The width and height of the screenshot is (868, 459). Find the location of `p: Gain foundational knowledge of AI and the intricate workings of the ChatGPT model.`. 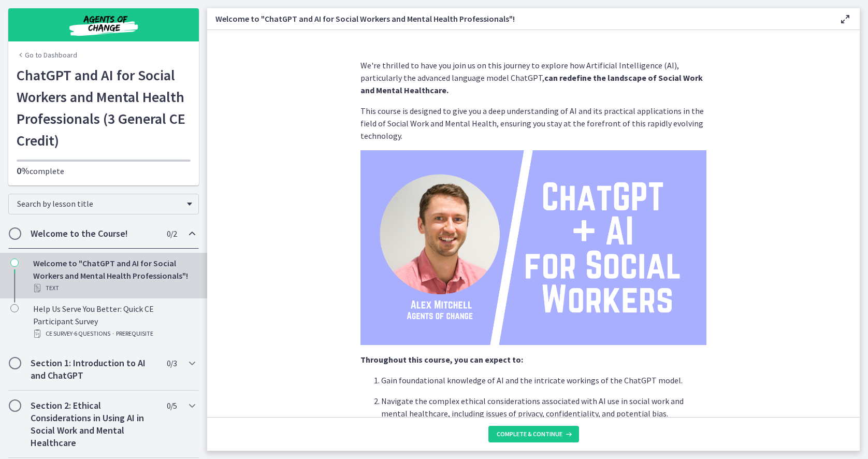

p: Gain foundational knowledge of AI and the intricate workings of the ChatGPT model. is located at coordinates (544, 380).